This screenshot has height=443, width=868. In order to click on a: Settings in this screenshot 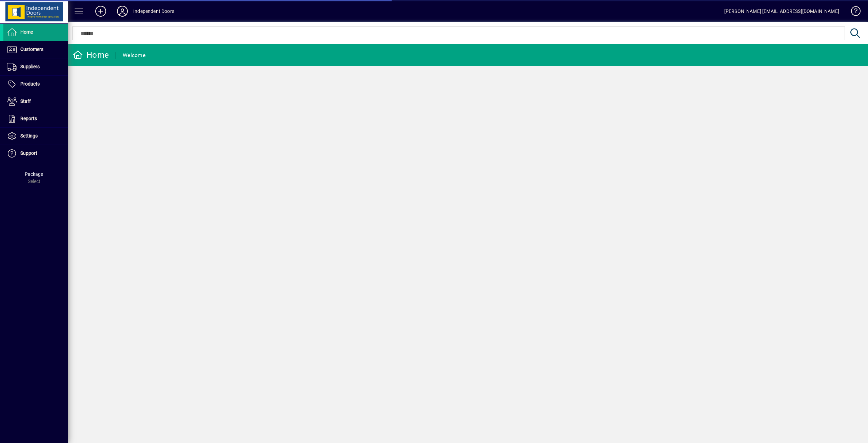, I will do `click(35, 136)`.